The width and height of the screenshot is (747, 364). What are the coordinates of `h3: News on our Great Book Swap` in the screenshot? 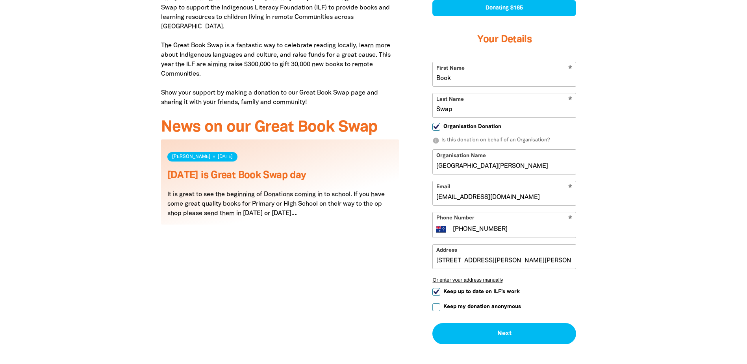 It's located at (280, 128).